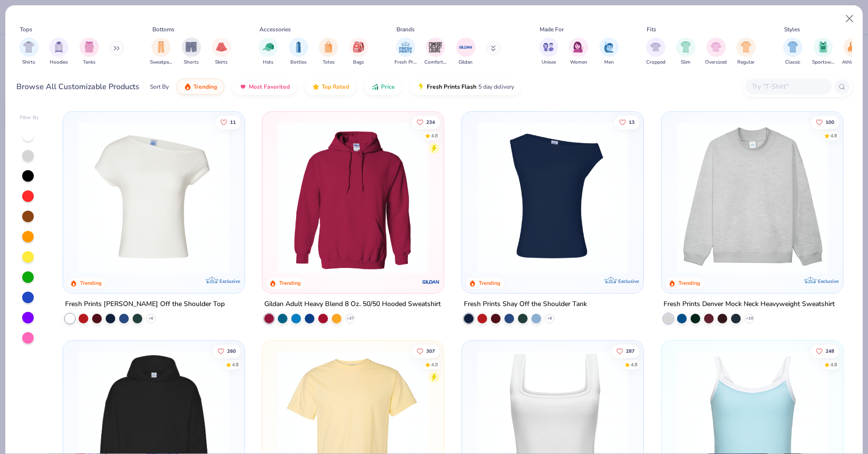  What do you see at coordinates (793, 62) in the screenshot?
I see `span: Classic` at bounding box center [793, 62].